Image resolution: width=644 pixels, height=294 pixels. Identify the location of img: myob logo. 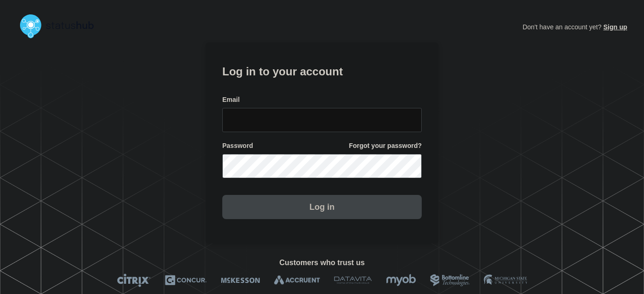
(401, 280).